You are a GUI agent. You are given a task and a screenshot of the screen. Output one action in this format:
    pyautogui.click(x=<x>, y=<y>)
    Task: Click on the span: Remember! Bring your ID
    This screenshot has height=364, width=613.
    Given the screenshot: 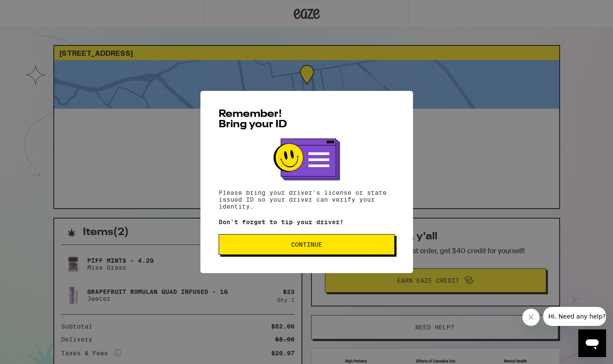 What is the action you would take?
    pyautogui.click(x=253, y=119)
    